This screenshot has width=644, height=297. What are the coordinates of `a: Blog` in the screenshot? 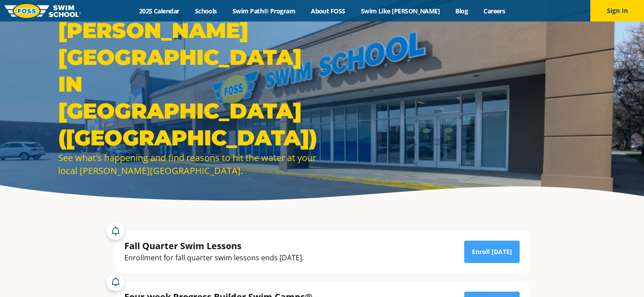 It's located at (461, 11).